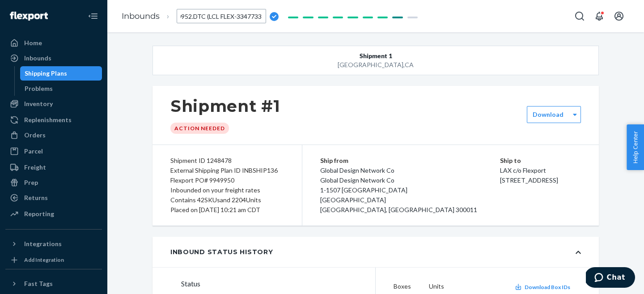 The image size is (644, 294). I want to click on div: Parcel, so click(33, 151).